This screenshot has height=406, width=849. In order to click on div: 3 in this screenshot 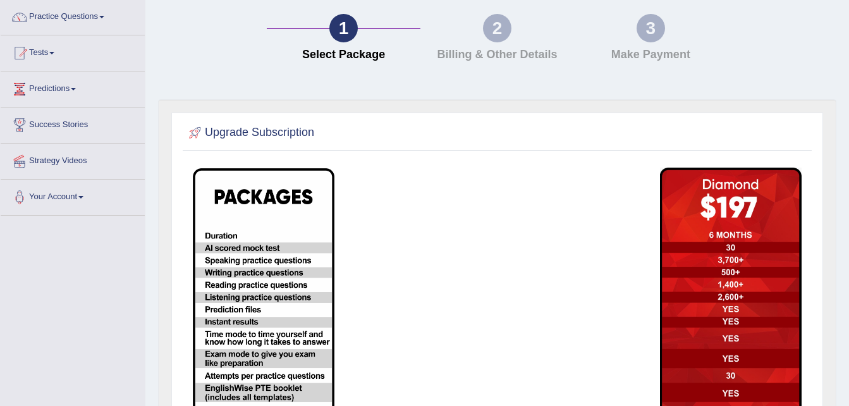, I will do `click(650, 28)`.